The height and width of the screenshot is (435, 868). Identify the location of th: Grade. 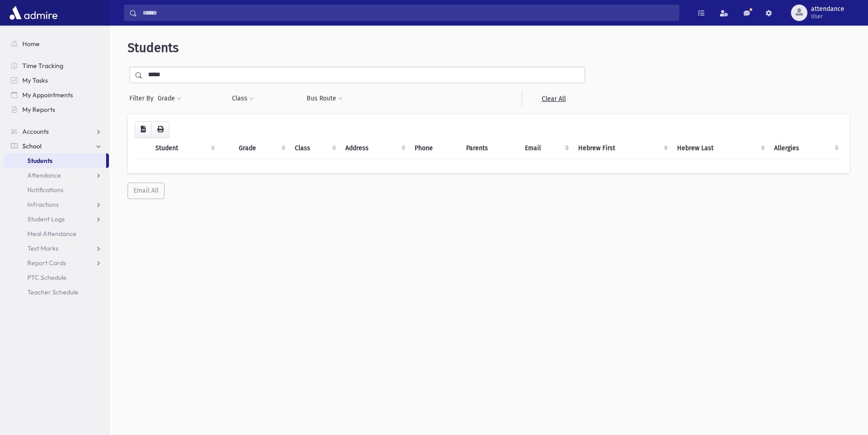
(261, 148).